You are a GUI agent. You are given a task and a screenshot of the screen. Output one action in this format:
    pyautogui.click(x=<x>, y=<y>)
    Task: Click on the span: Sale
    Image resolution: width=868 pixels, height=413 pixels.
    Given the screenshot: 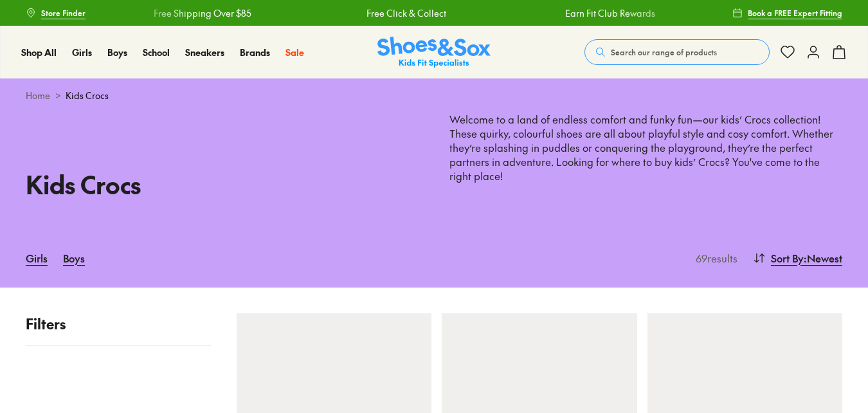 What is the action you would take?
    pyautogui.click(x=294, y=52)
    